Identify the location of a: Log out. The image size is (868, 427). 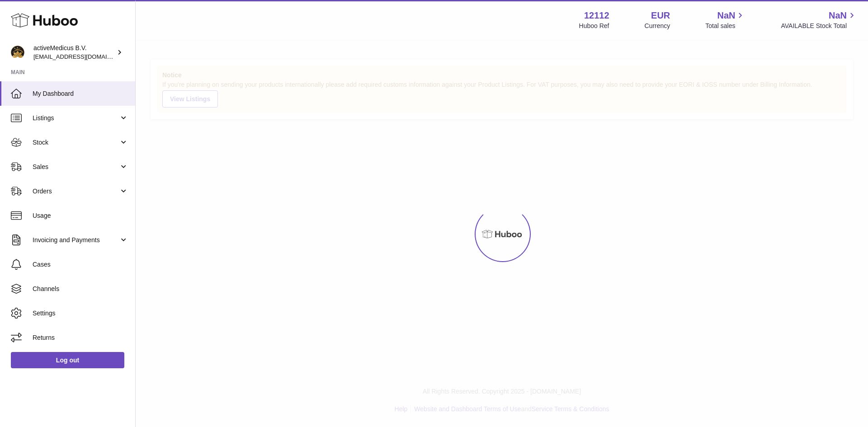
(67, 360).